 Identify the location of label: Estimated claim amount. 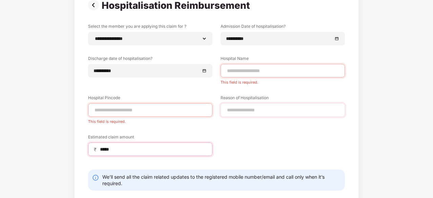
(150, 138).